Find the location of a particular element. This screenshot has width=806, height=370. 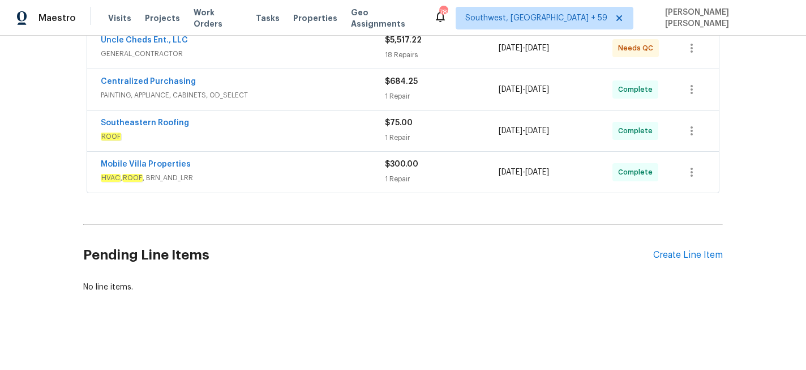

a: Uncle Cheds Ent., LLC is located at coordinates (144, 40).